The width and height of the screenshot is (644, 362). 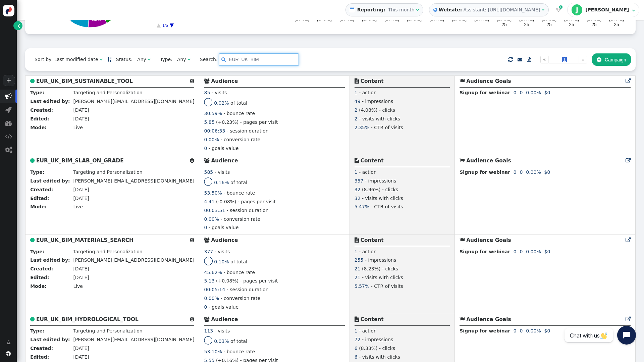 What do you see at coordinates (78, 207) in the screenshot?
I see `span: Live` at bounding box center [78, 207].